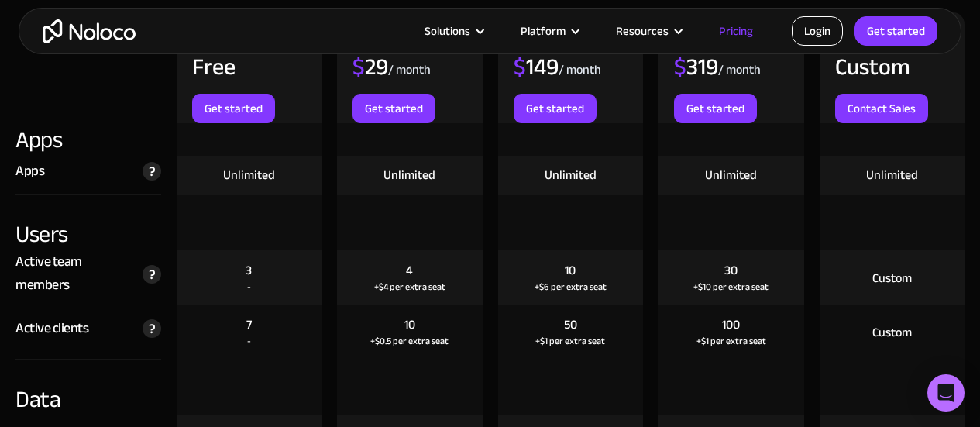 The width and height of the screenshot is (980, 427). I want to click on div: Free, so click(214, 66).